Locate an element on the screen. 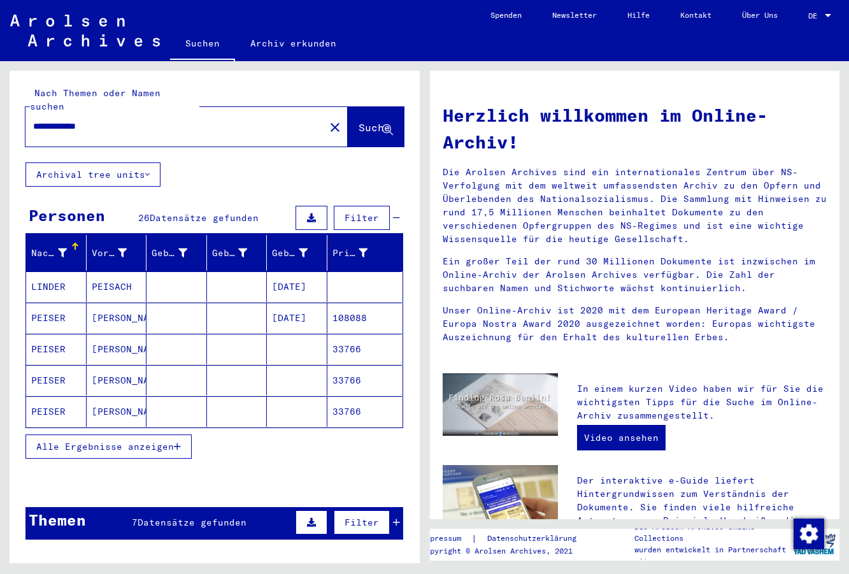 This screenshot has height=574, width=849. img: eguide.jpg is located at coordinates (500, 503).